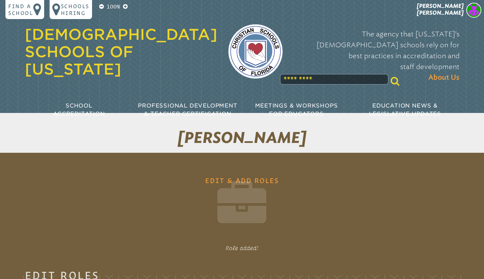 This screenshot has width=484, height=279. I want to click on span: Education News & Legislative Updates, so click(405, 109).